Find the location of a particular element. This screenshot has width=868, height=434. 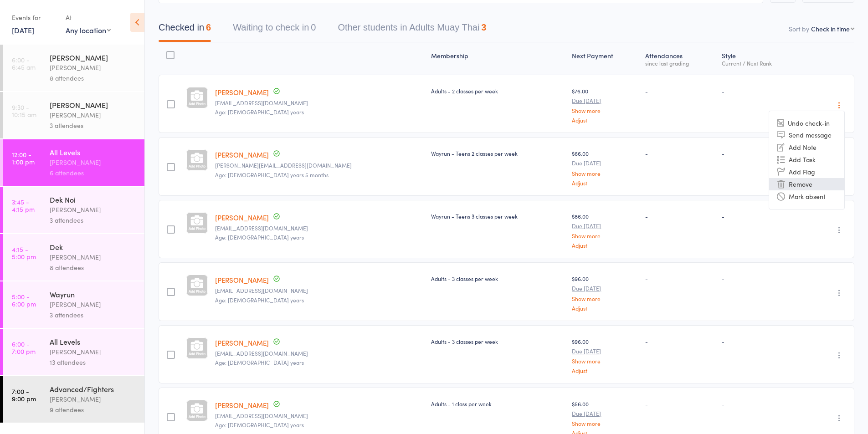

small: teihanacooper@hotmail.com is located at coordinates (320, 103).